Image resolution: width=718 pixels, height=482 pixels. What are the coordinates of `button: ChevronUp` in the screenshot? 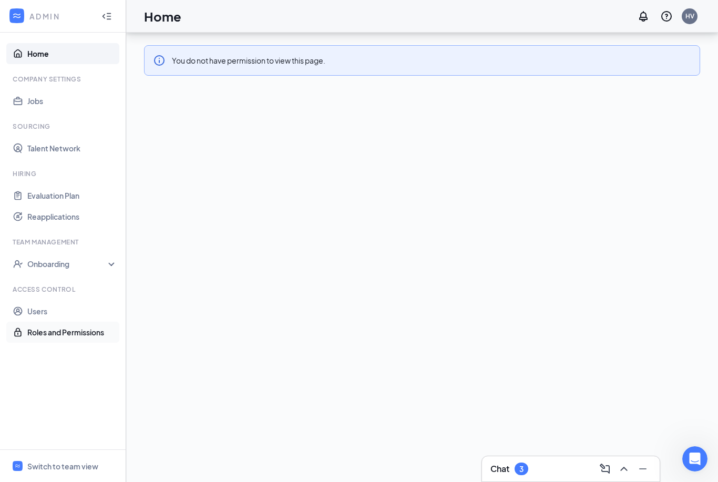 It's located at (624, 469).